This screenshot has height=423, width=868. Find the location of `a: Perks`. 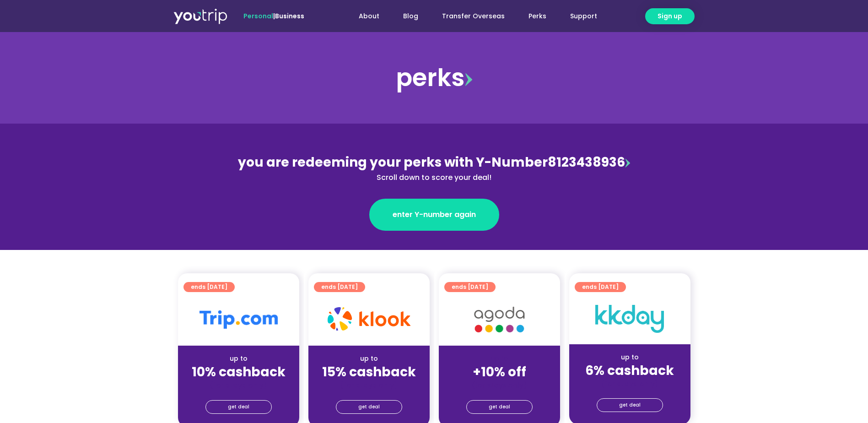

a: Perks is located at coordinates (537, 16).